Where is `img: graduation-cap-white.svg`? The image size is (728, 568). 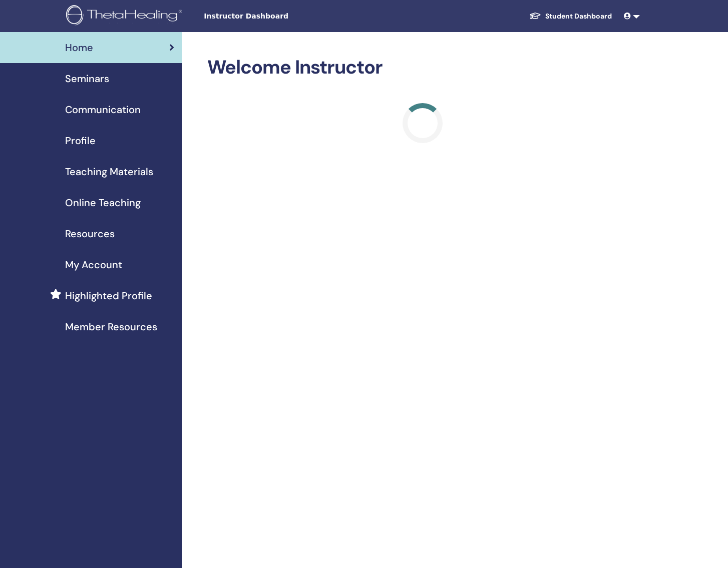
img: graduation-cap-white.svg is located at coordinates (535, 15).